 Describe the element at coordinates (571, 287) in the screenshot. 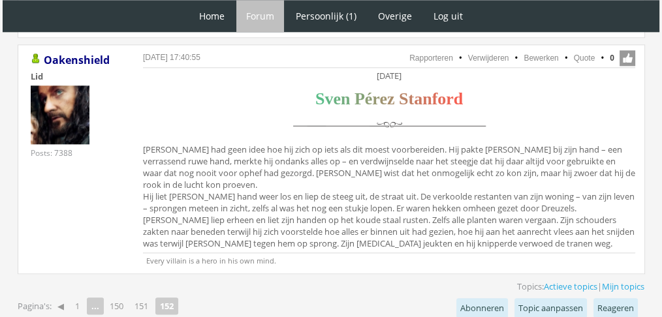

I see `a: Actieve topics` at that location.